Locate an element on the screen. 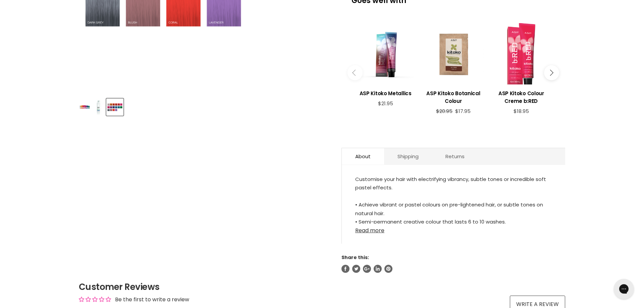  a: View product:ASP Kitoko Metallics is located at coordinates (385, 93).